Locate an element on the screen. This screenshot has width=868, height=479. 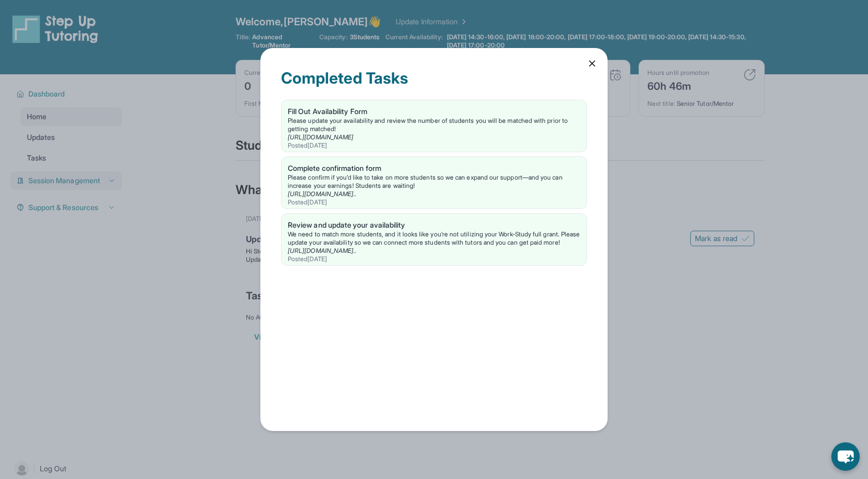
div: Complete confirmation form is located at coordinates (434, 169).